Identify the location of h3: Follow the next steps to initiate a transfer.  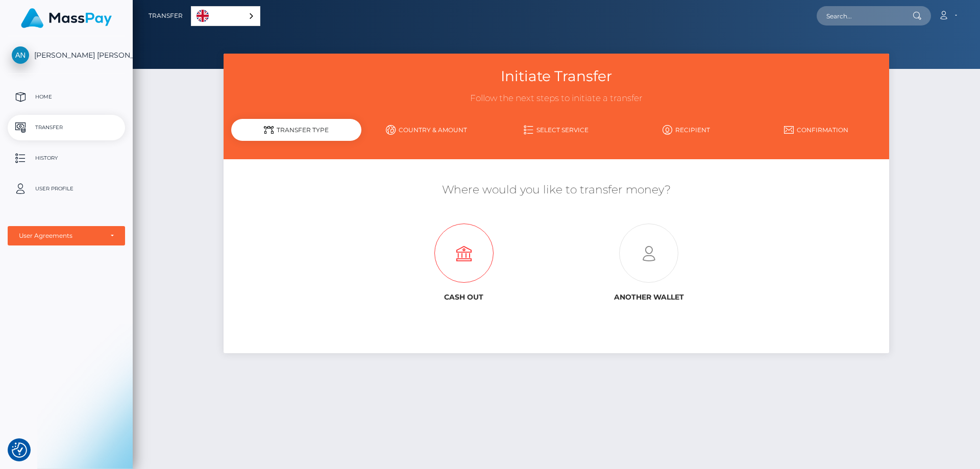
(556, 99).